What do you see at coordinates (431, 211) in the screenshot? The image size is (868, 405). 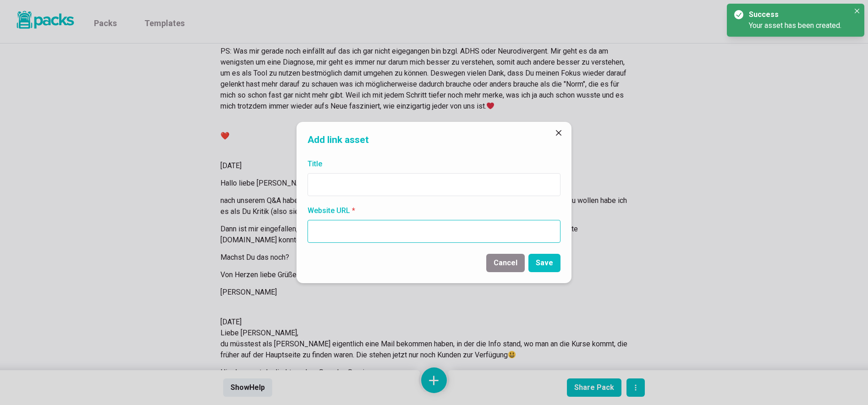 I see `label: Website URL` at bounding box center [431, 211].